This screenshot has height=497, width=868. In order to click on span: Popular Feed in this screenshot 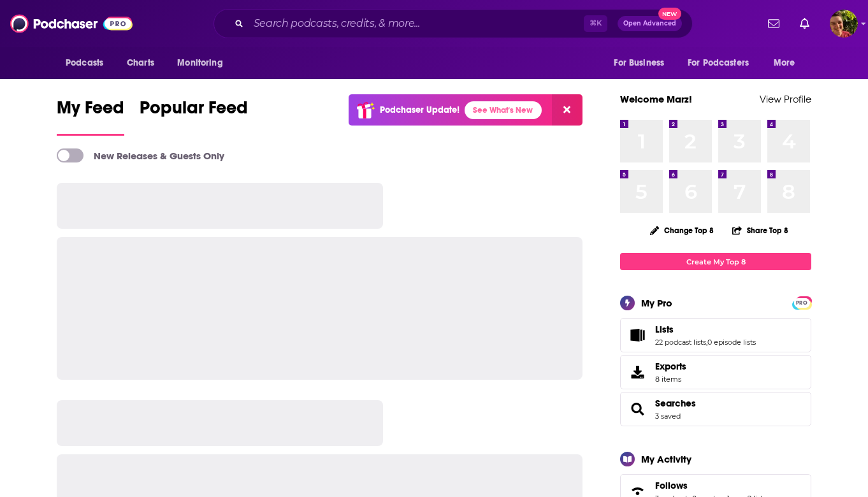, I will do `click(194, 112)`.